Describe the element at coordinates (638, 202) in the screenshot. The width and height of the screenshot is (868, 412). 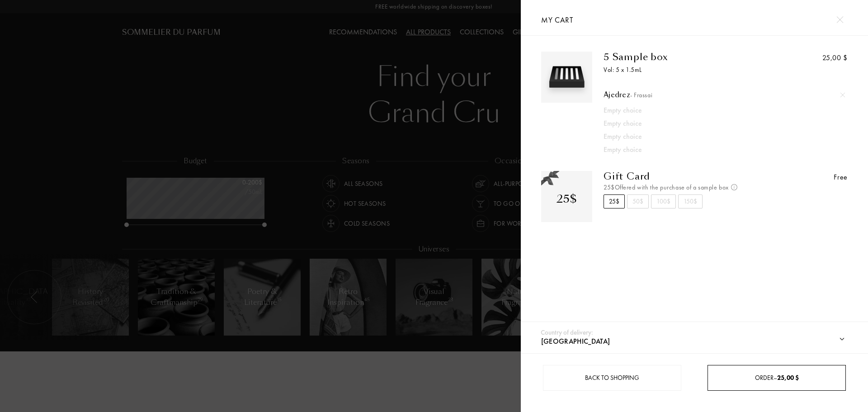
I see `div: 50$` at that location.